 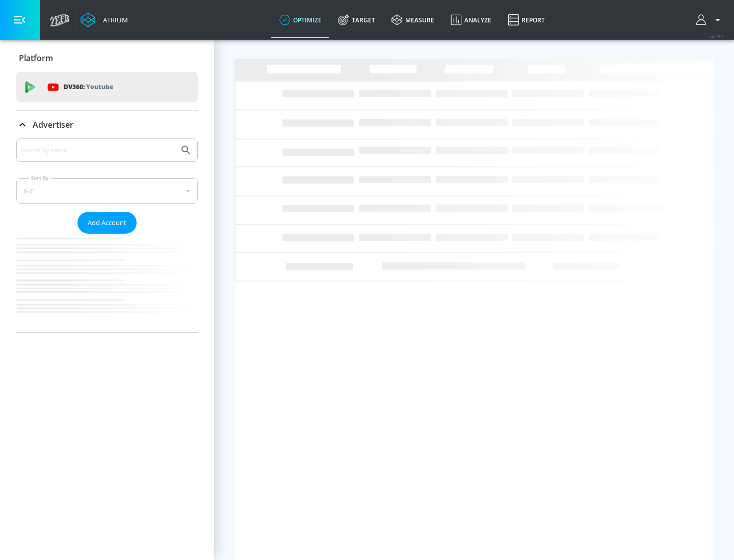 I want to click on p: DV360:, so click(x=88, y=87).